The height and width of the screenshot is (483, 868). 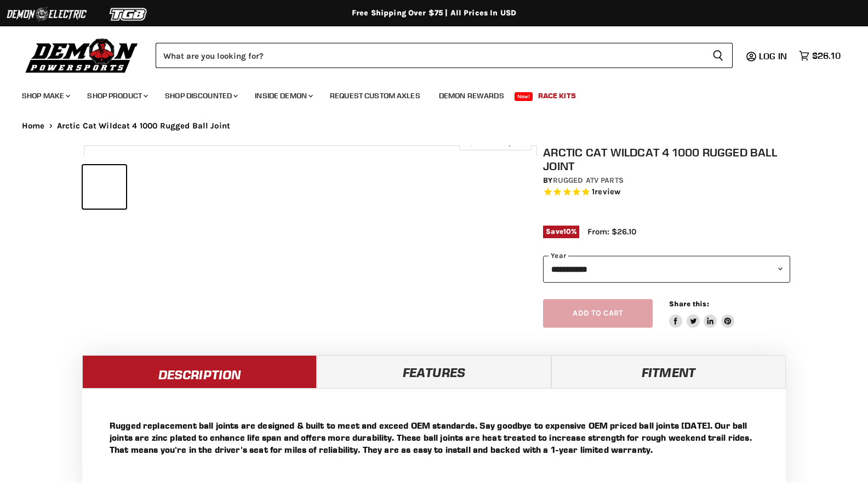 What do you see at coordinates (667, 269) in the screenshot?
I see `select: year` at bounding box center [667, 269].